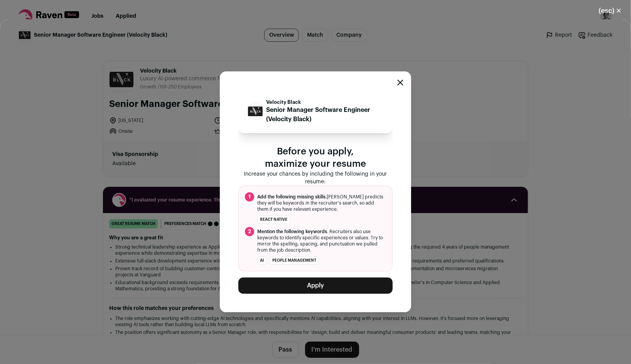 This screenshot has width=631, height=364. What do you see at coordinates (256, 111) in the screenshot?
I see `img: 84f582aab26836006c91ca510dcf2f904c167f992772a48d0ac0d02e460338f9.jpg` at bounding box center [256, 111].